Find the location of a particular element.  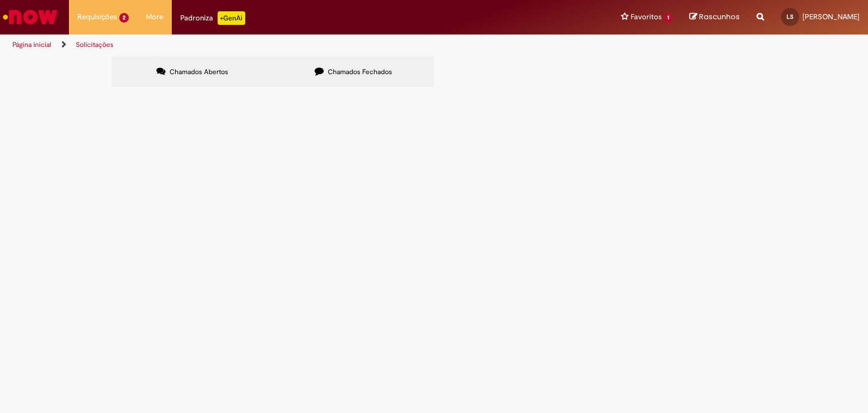

span: Rascunhos is located at coordinates (719, 16).